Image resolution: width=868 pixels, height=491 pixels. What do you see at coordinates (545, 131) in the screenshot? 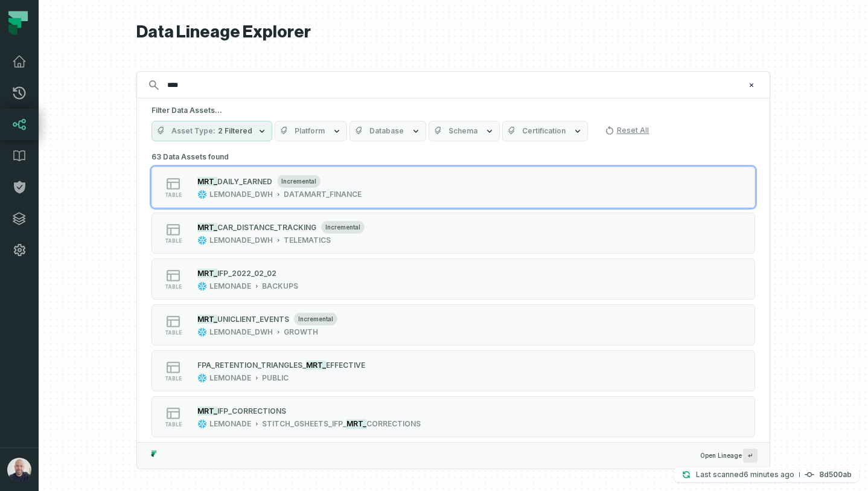
I see `button: Certification` at bounding box center [545, 131].